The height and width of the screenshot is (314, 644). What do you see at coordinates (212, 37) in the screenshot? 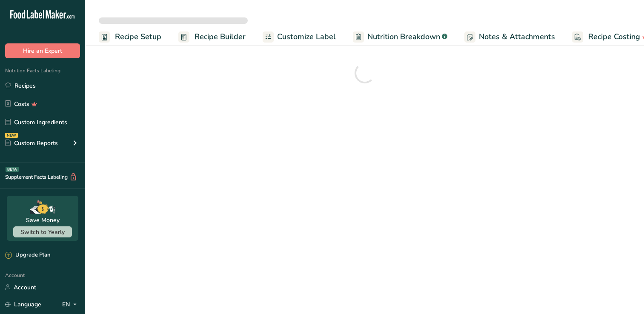
I see `a: Recipe Builder` at bounding box center [212, 37].